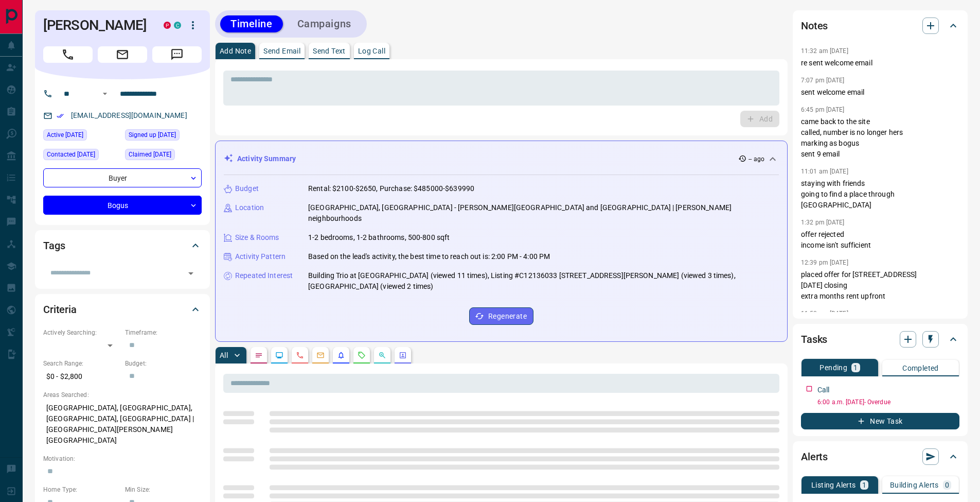 The width and height of the screenshot is (980, 502). I want to click on h2: Alerts, so click(815, 456).